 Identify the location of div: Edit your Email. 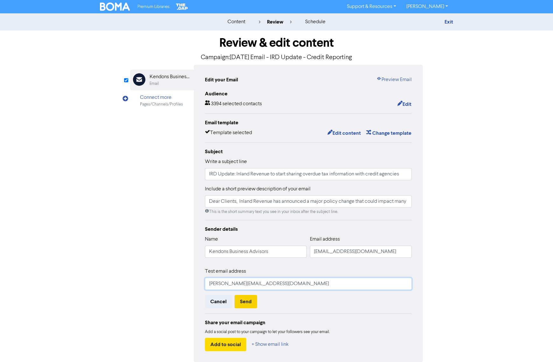
(222, 80).